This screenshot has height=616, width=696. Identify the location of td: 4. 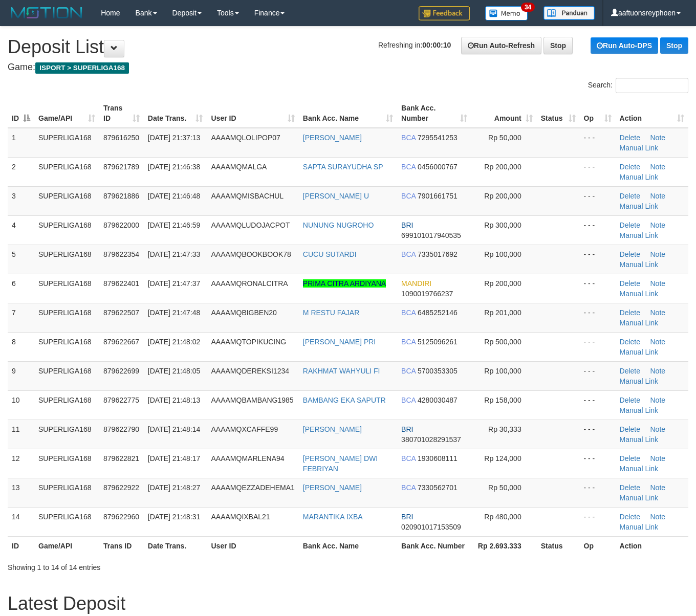
(21, 230).